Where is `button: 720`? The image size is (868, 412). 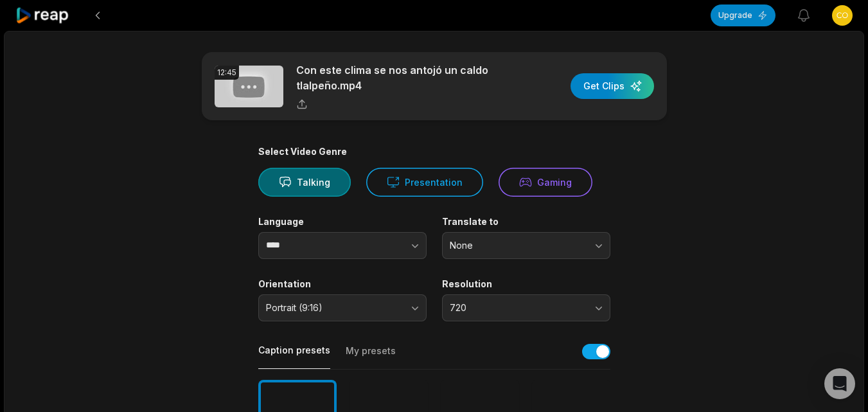 button: 720 is located at coordinates (526, 308).